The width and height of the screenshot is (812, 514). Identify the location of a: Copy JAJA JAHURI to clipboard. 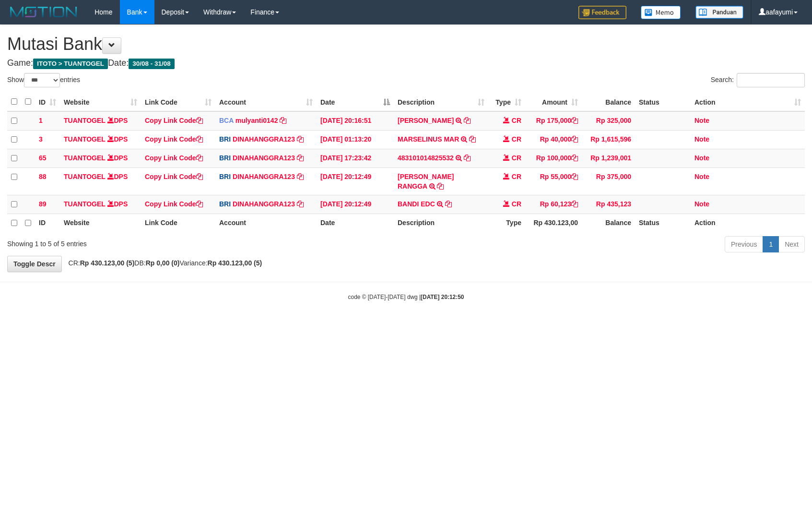
(467, 120).